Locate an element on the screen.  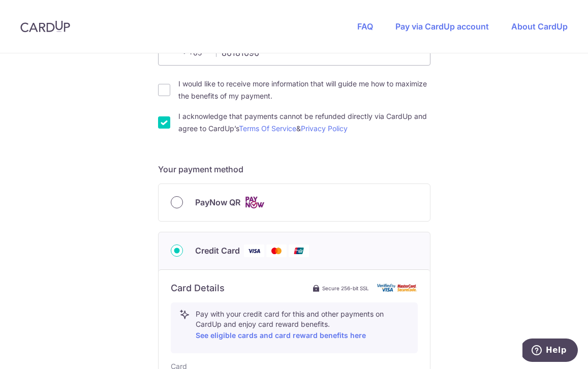
h6: Card Details is located at coordinates (198, 289).